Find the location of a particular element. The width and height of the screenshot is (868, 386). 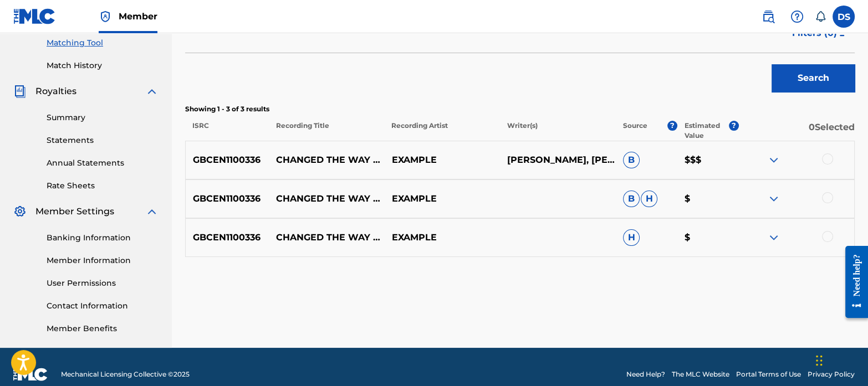

span: Filters ( 0 ) is located at coordinates (814, 33).